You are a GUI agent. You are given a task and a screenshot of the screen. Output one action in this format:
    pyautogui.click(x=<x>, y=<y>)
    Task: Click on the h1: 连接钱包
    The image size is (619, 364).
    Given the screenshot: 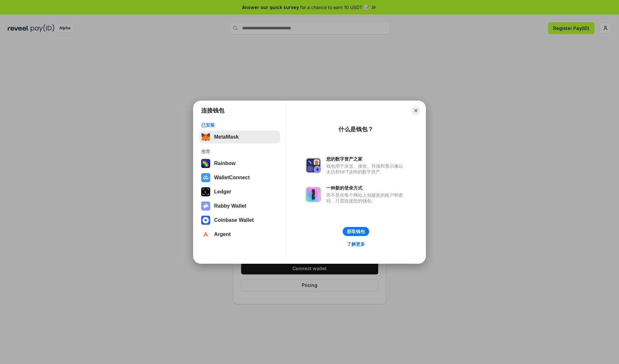 What is the action you would take?
    pyautogui.click(x=213, y=110)
    